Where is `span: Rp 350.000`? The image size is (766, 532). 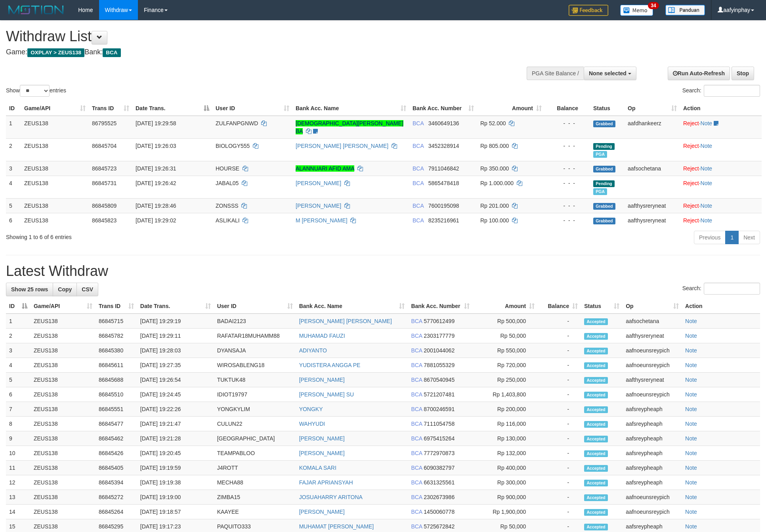 span: Rp 350.000 is located at coordinates (494, 168).